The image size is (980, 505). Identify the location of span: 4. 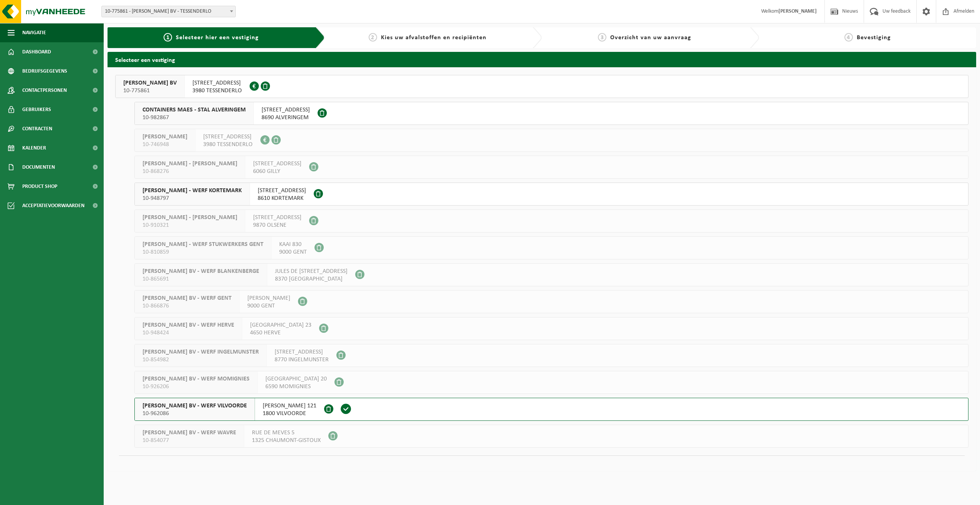
(849, 37).